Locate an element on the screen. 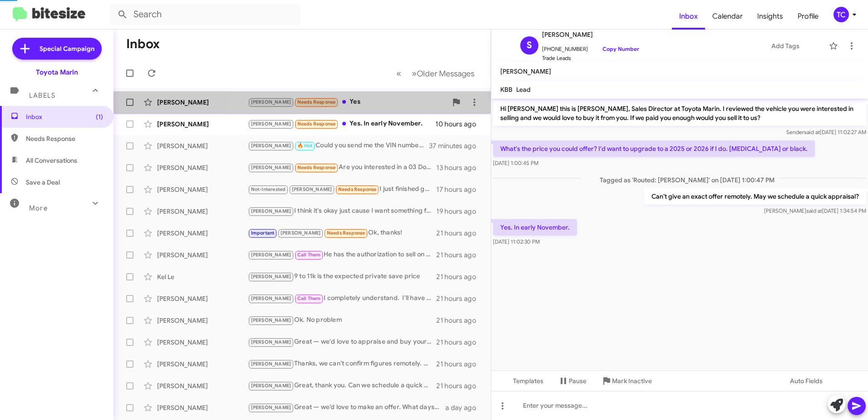 This screenshot has width=868, height=420. span: Save a Deal is located at coordinates (43, 182).